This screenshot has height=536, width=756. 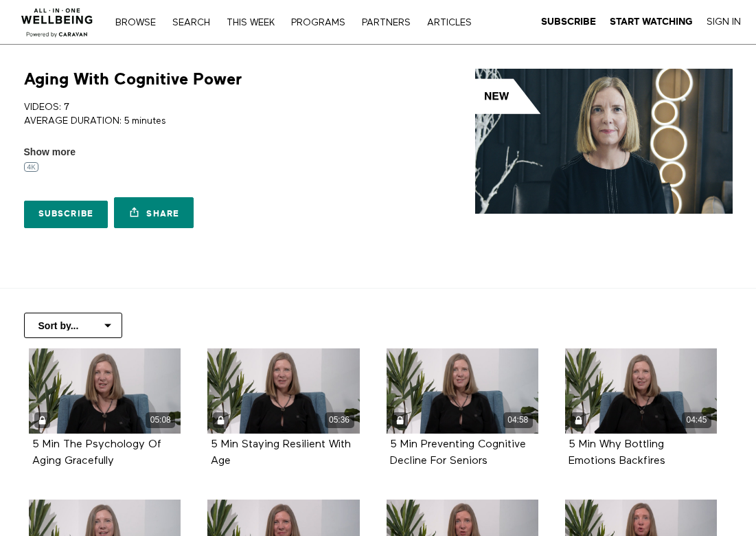 What do you see at coordinates (198, 114) in the screenshot?
I see `p: VIDEOS: 7 AVERAGE DURATION: 5 minutes` at bounding box center [198, 114].